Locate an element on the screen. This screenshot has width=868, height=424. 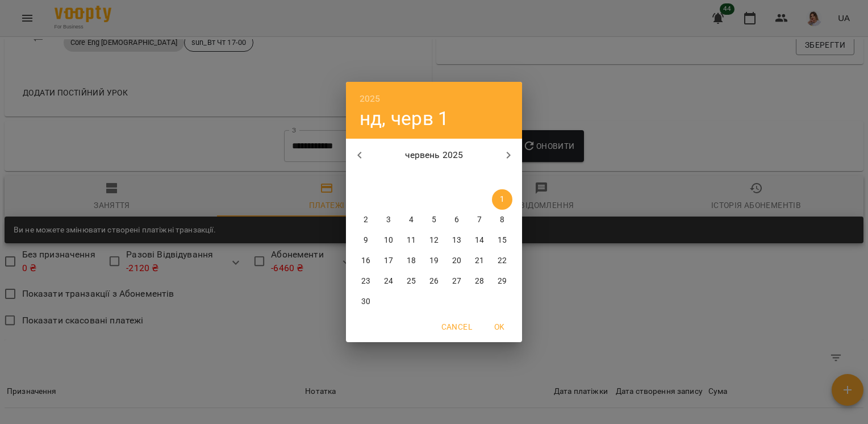
button: 10 is located at coordinates (388, 241).